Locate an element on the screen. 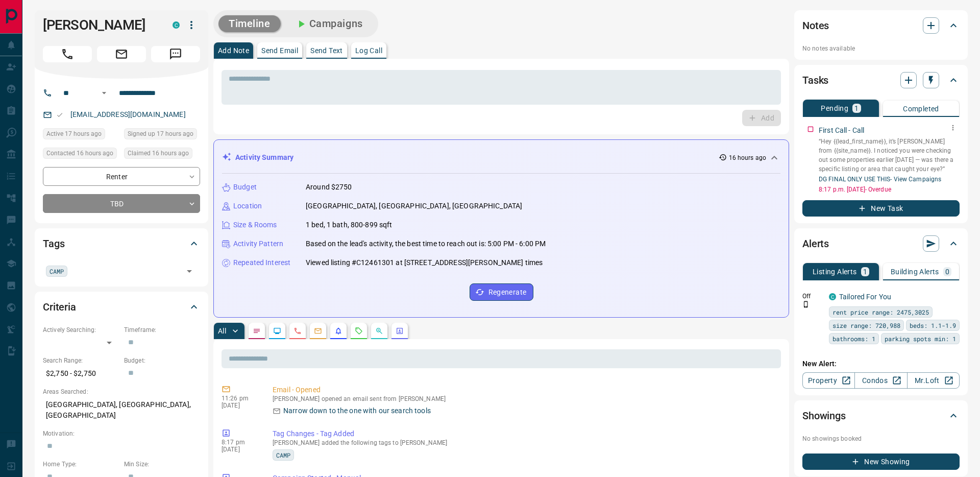  a: Tailored For You is located at coordinates (865, 297).